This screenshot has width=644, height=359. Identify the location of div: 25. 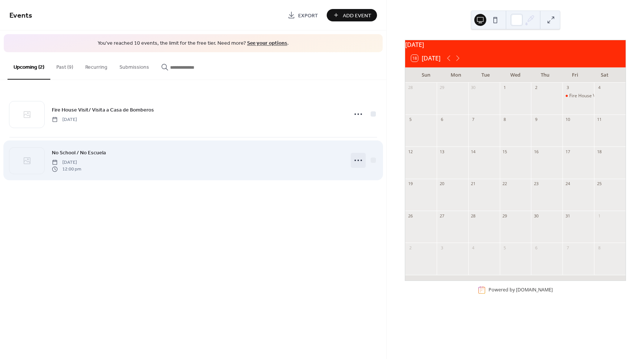
(599, 184).